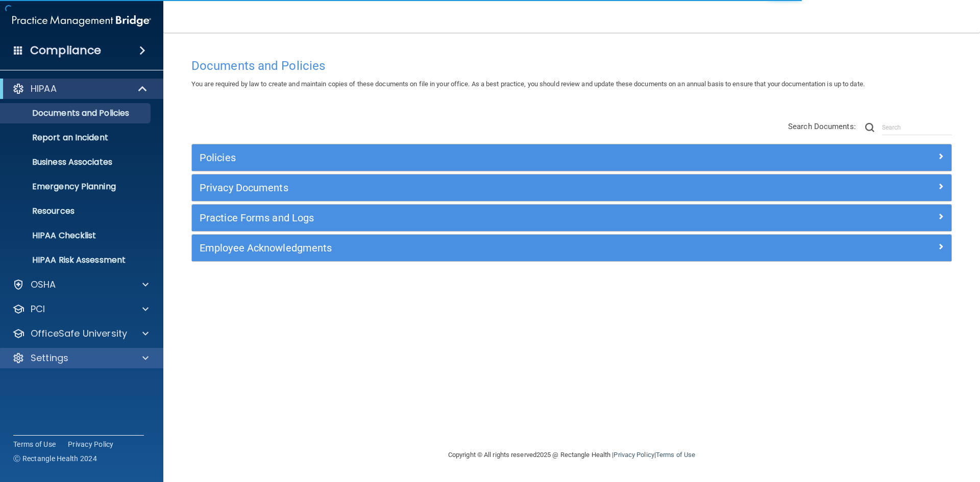 The width and height of the screenshot is (980, 482). What do you see at coordinates (477, 248) in the screenshot?
I see `h5: Employee Acknowledgments` at bounding box center [477, 248].